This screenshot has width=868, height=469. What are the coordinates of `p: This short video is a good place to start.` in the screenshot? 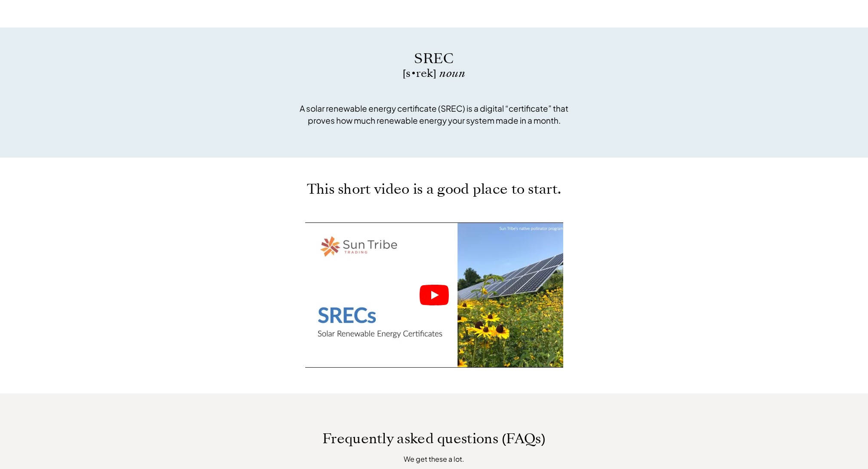 It's located at (434, 189).